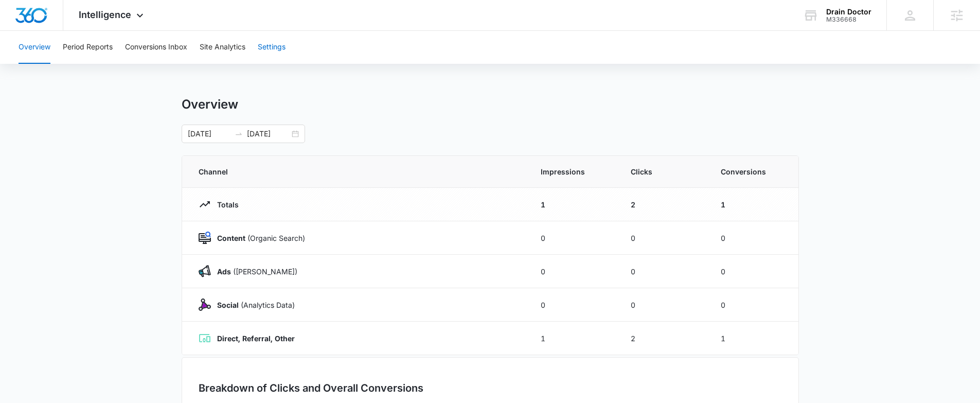 Image resolution: width=980 pixels, height=403 pixels. What do you see at coordinates (222, 47) in the screenshot?
I see `button: Site Analytics` at bounding box center [222, 47].